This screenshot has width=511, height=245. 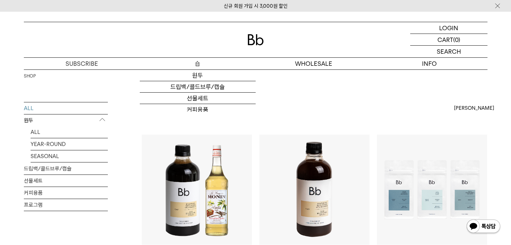 I want to click on a: 원두, so click(x=197, y=76).